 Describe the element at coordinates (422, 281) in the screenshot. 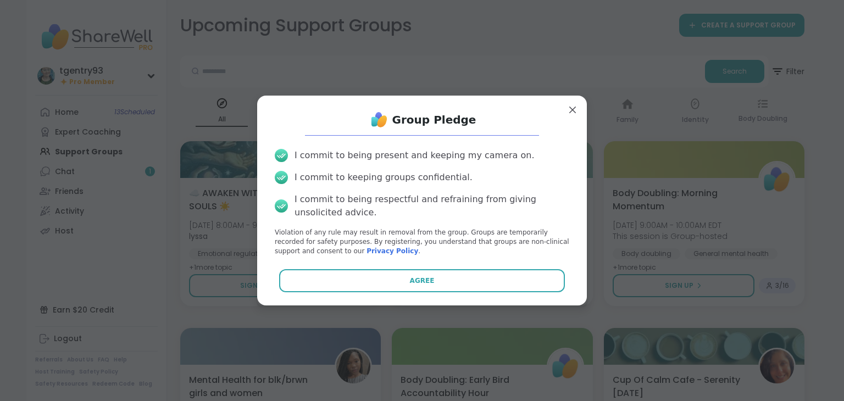

I see `span: Agree` at that location.